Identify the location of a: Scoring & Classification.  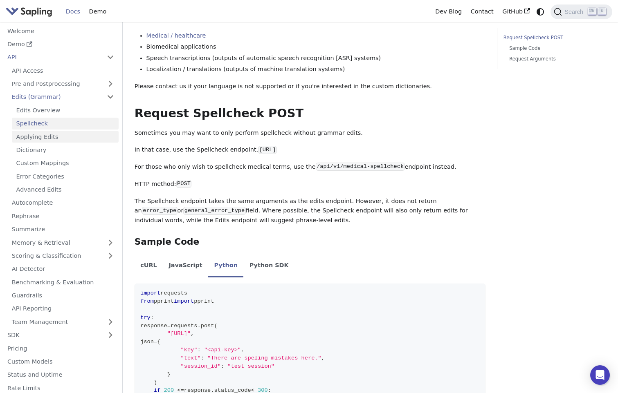
(63, 256).